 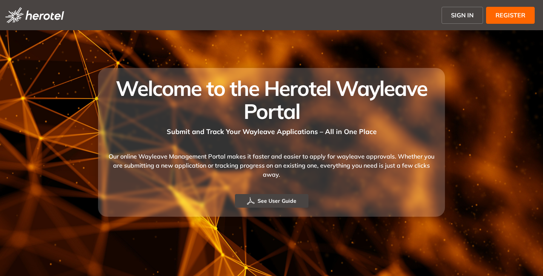 What do you see at coordinates (271, 129) in the screenshot?
I see `div: Submit and Track Your Wayleave Applications – All in One Place` at bounding box center [271, 129].